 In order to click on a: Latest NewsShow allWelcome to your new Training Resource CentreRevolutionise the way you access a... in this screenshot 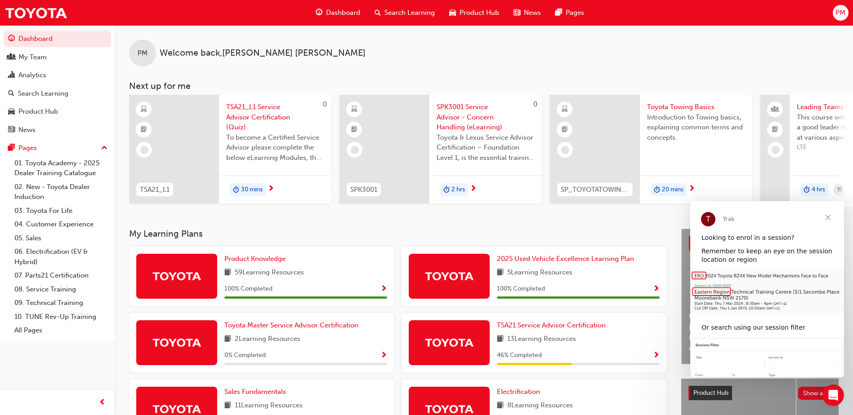, I will do `click(760, 297)`.